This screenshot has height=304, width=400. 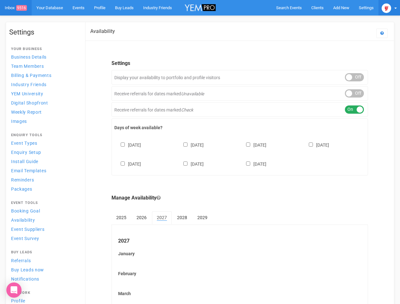 I want to click on h1: Settings, so click(x=44, y=32).